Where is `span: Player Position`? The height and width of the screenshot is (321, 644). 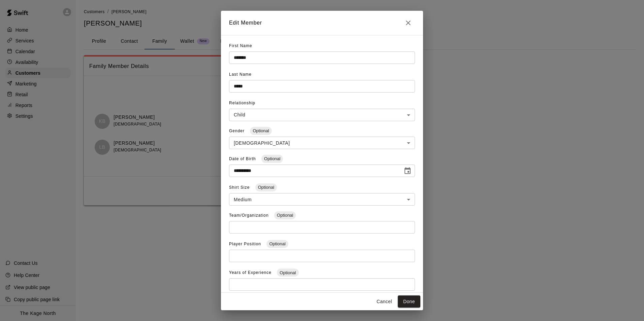
span: Player Position is located at coordinates (246, 244).